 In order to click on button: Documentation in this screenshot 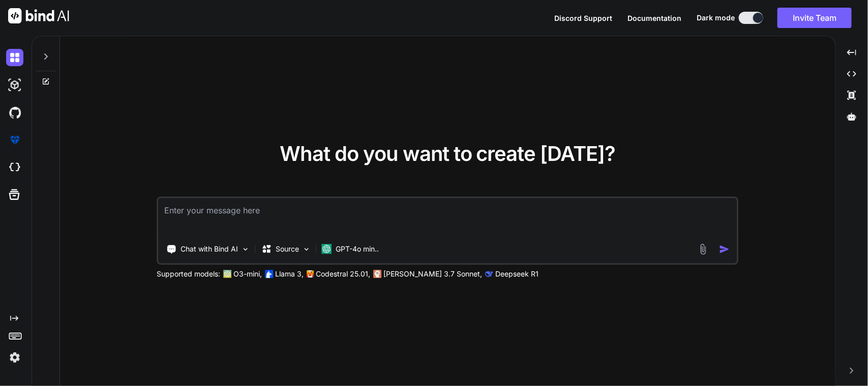, I will do `click(654, 18)`.